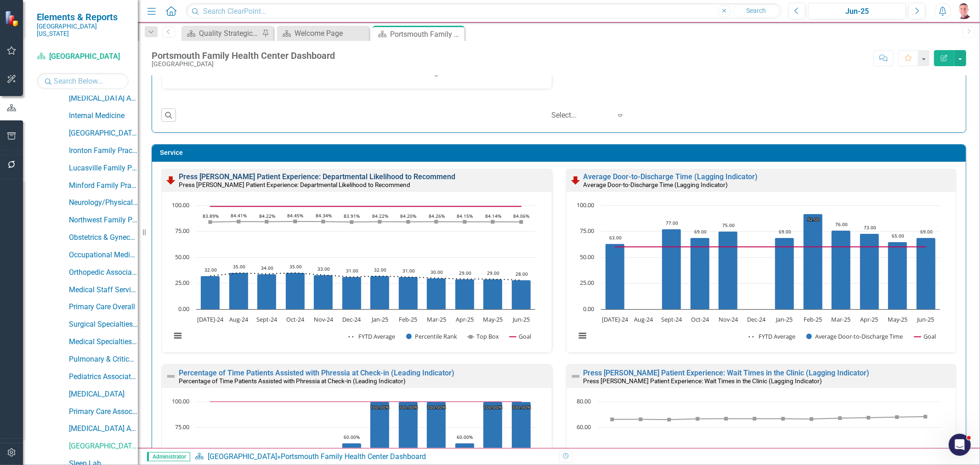 This screenshot has width=980, height=465. I want to click on div: Double-Click to Edit, so click(761, 261).